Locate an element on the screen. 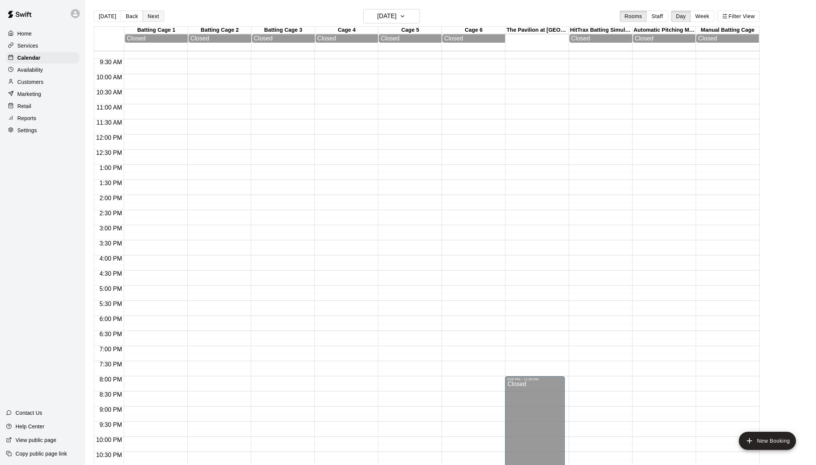 The width and height of the screenshot is (816, 465). a: Settings is located at coordinates (42, 130).